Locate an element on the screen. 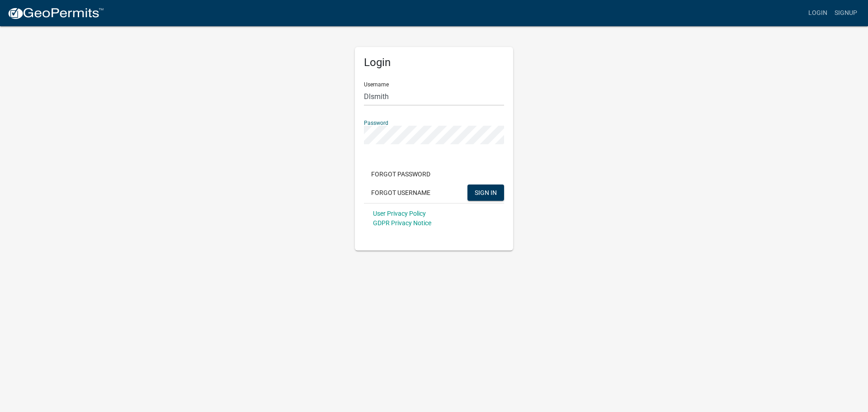  a: GDPR Privacy Notice is located at coordinates (402, 223).